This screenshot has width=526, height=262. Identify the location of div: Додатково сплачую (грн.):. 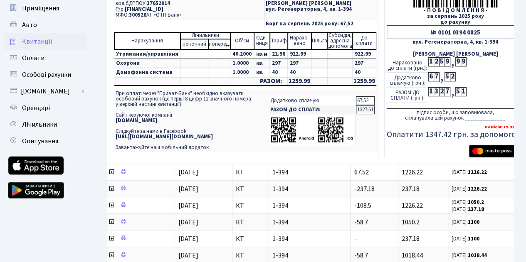
(407, 80).